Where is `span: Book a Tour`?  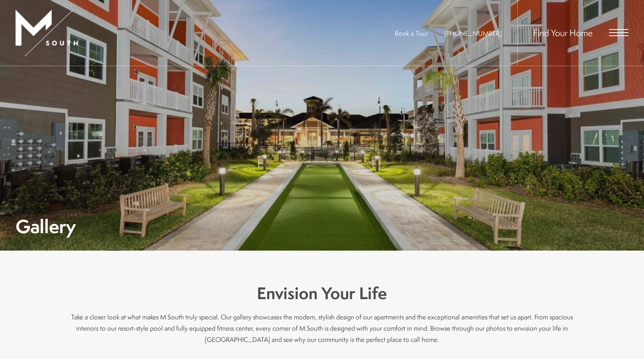 span: Book a Tour is located at coordinates (411, 33).